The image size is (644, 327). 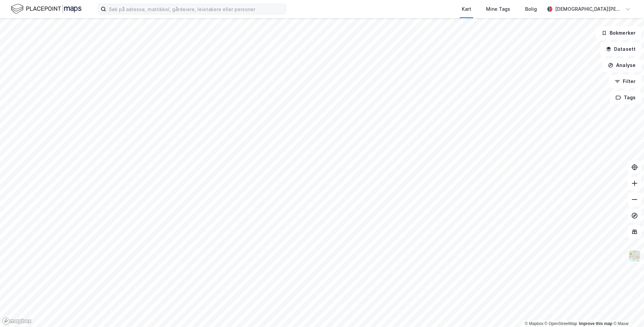 What do you see at coordinates (627, 311) in the screenshot?
I see `div: Kontrollprogram for chat` at bounding box center [627, 311].